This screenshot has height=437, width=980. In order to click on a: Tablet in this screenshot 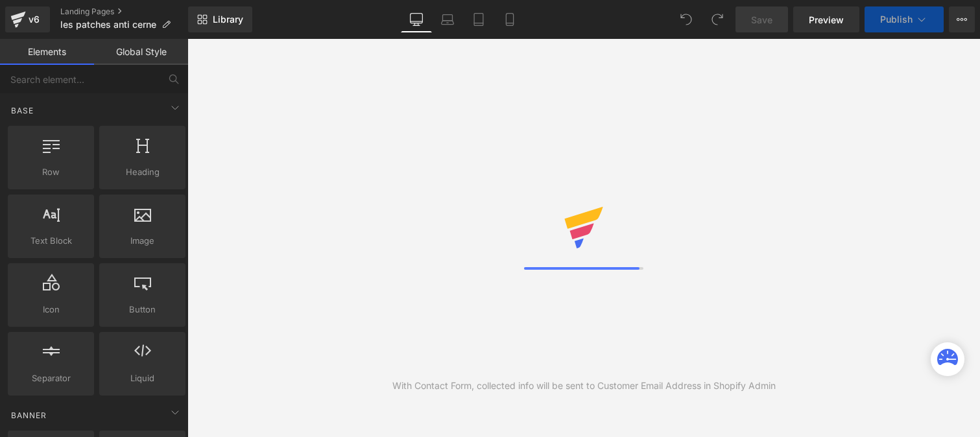, I will do `click(479, 20)`.